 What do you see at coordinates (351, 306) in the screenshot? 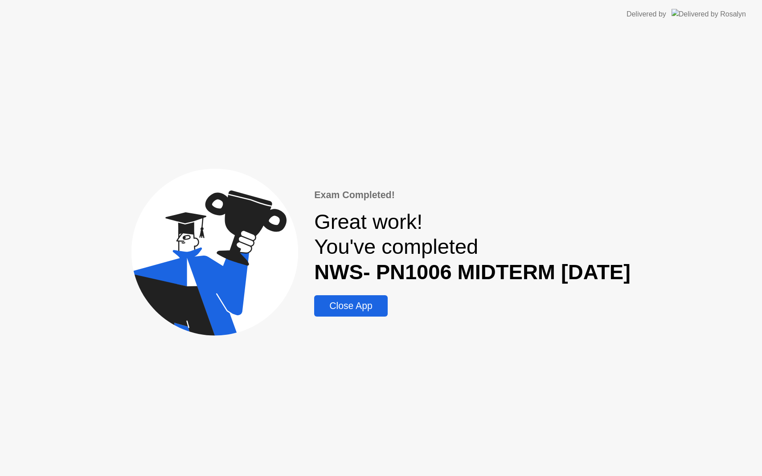
I see `button: Close App` at bounding box center [351, 306].